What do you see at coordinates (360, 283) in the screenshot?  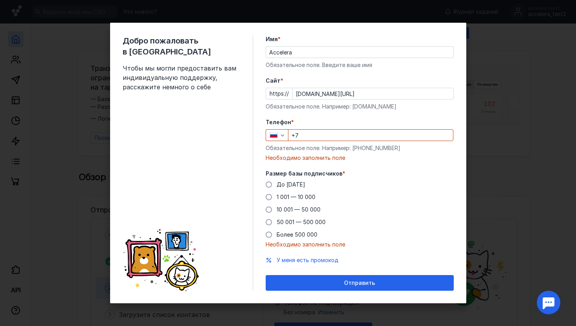 I see `button: Отправить` at bounding box center [360, 283].